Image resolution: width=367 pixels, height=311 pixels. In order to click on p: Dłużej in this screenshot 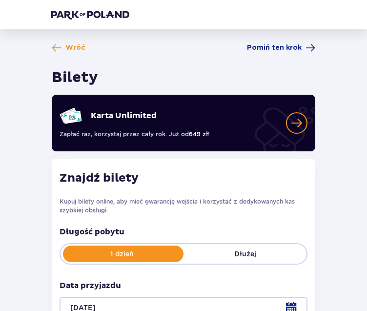, I will do `click(245, 254)`.